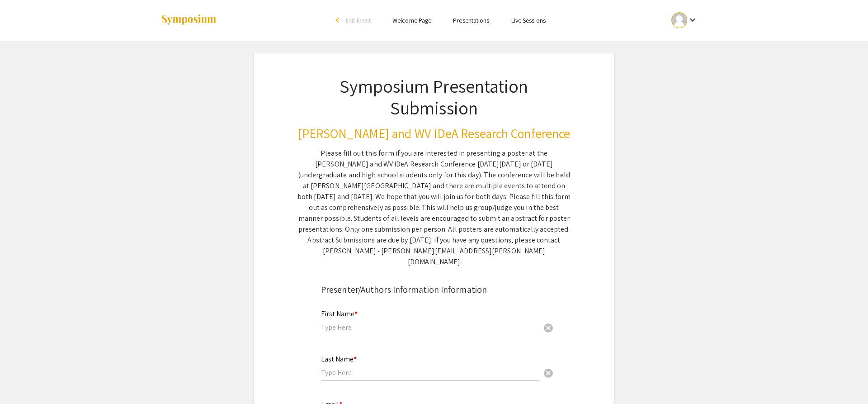 The width and height of the screenshot is (868, 404). I want to click on mat-label: First Name, so click(339, 314).